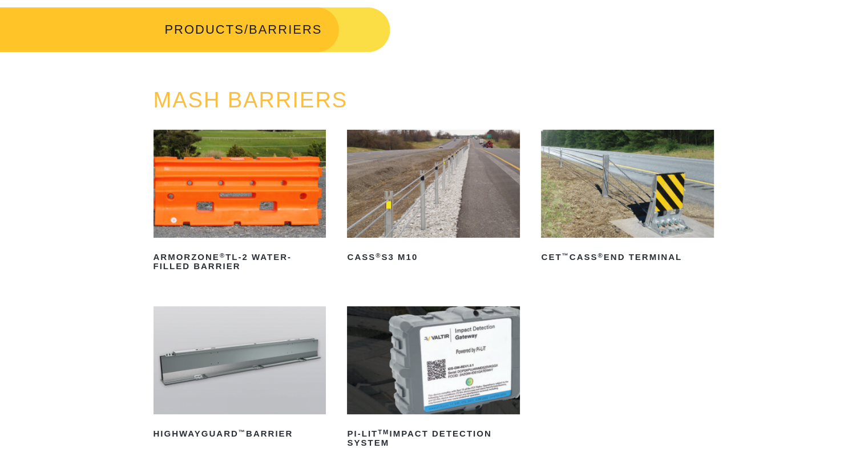 The image size is (868, 472). I want to click on h2: HighwayGuard Barrier, so click(240, 433).